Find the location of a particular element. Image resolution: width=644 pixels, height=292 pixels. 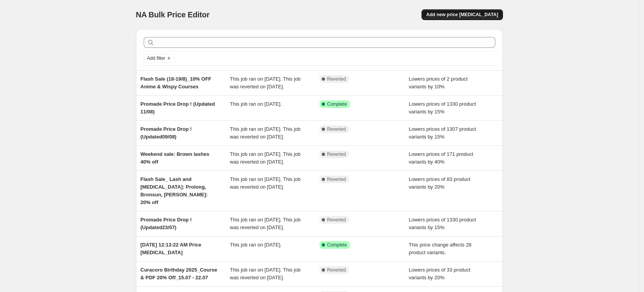

span: This price change affects 28 product variants. is located at coordinates (440, 248).